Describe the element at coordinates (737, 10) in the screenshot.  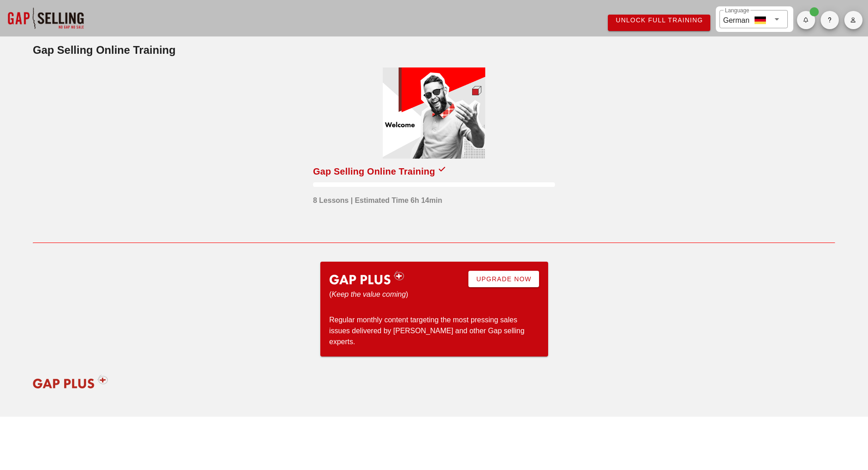
I see `label: Language` at that location.